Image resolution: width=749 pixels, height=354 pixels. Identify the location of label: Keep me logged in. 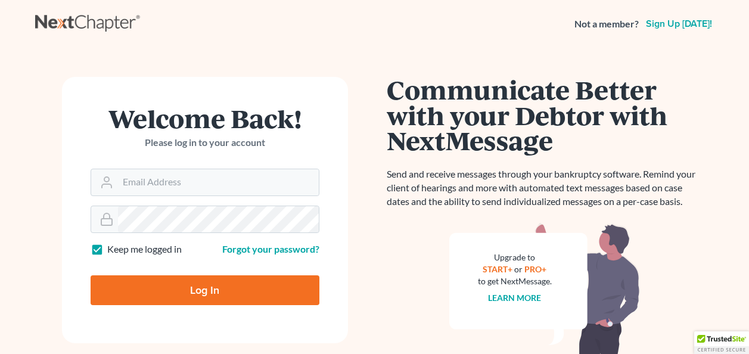
(144, 249).